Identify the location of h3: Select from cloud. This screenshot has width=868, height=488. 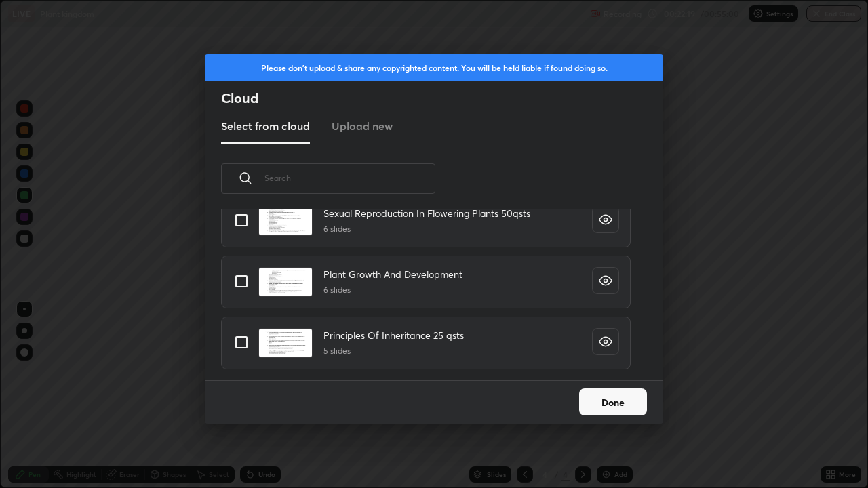
(265, 126).